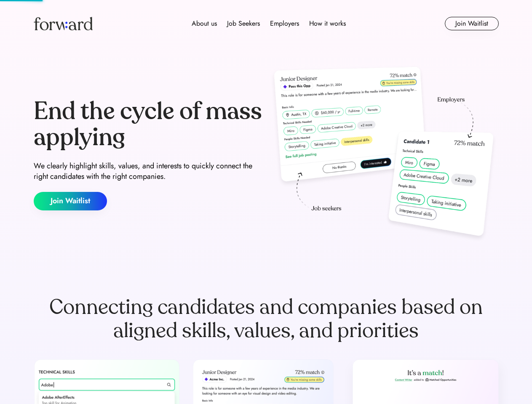 Image resolution: width=532 pixels, height=404 pixels. What do you see at coordinates (284, 23) in the screenshot?
I see `div: Employers` at bounding box center [284, 23].